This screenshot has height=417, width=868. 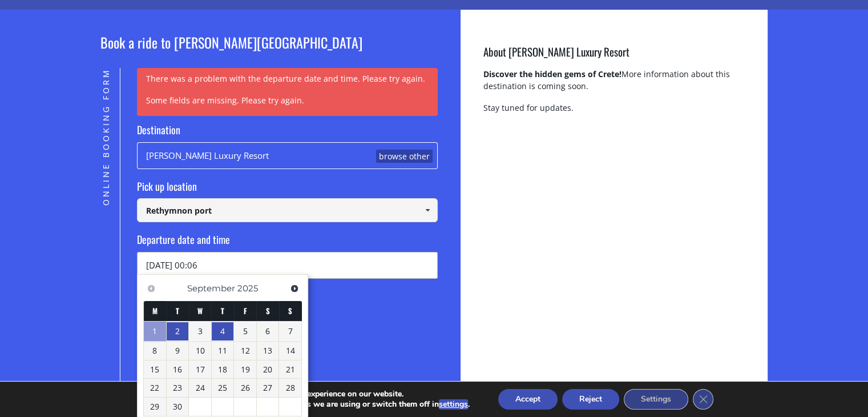 What do you see at coordinates (248, 288) in the screenshot?
I see `span: 2025` at bounding box center [248, 288].